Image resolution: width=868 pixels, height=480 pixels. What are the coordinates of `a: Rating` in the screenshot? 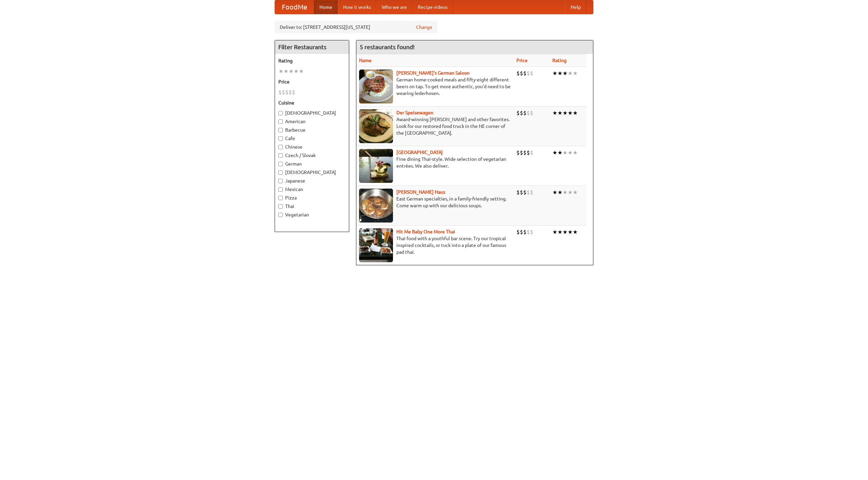 It's located at (560, 61).